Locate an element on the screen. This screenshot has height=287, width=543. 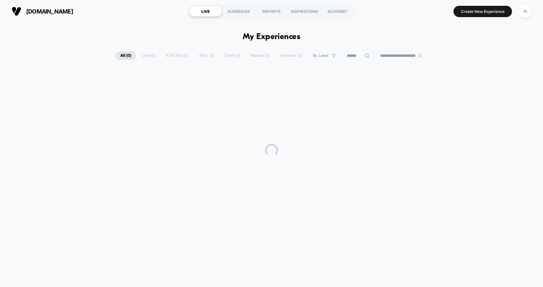
img: Visually logo is located at coordinates (16, 11).